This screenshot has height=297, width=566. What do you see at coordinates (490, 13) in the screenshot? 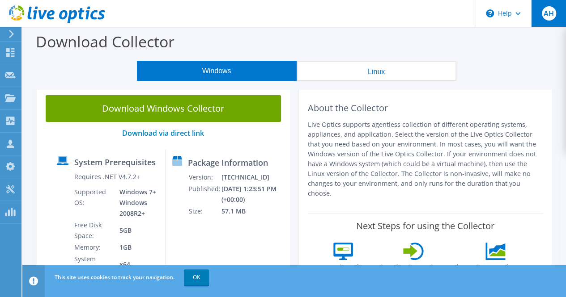
I see `svg: \n` at bounding box center [490, 13].